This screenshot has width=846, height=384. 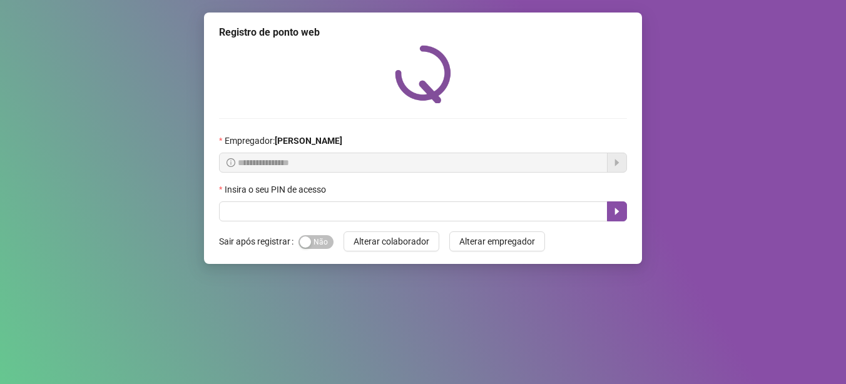 I want to click on span: caret-right, so click(x=617, y=211).